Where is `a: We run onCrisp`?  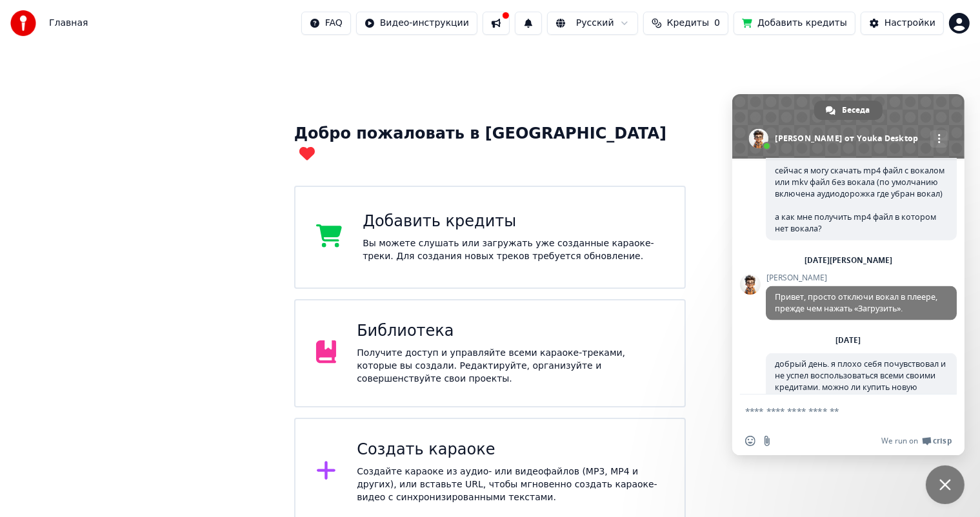
a: We run onCrisp is located at coordinates (915, 441).